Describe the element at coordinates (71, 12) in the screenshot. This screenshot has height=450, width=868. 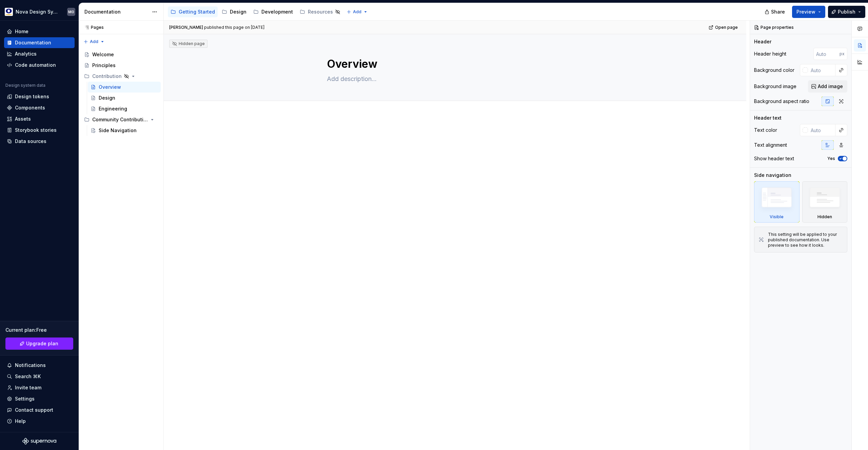
I see `div: MO` at that location.